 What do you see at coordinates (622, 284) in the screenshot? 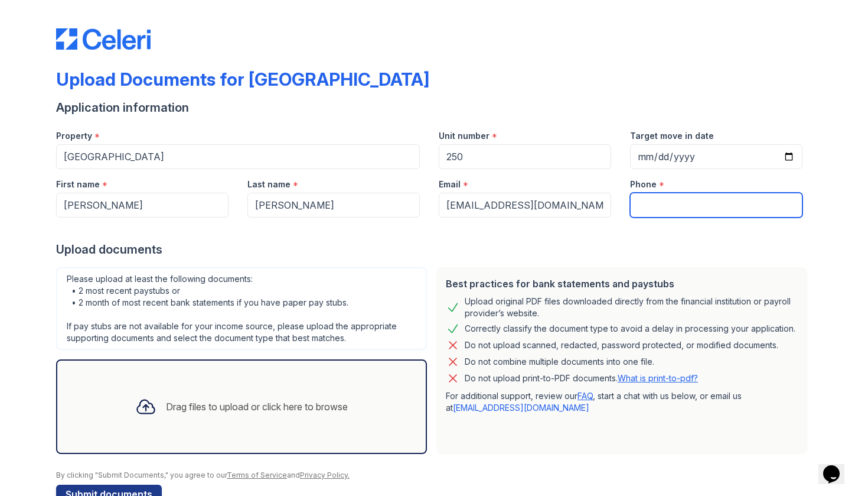
I see `div: Best practices for bank statements and paystubs` at bounding box center [622, 284].